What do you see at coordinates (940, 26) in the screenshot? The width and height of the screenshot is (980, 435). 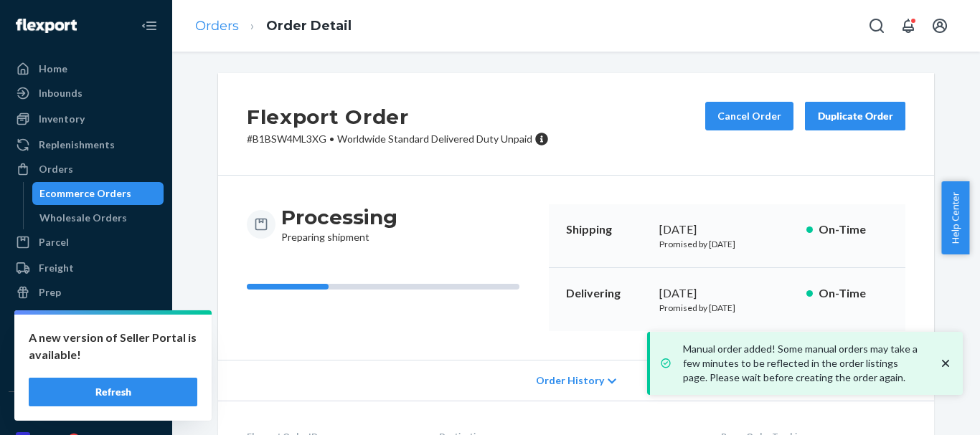 I see `button: Open account menu` at bounding box center [940, 26].